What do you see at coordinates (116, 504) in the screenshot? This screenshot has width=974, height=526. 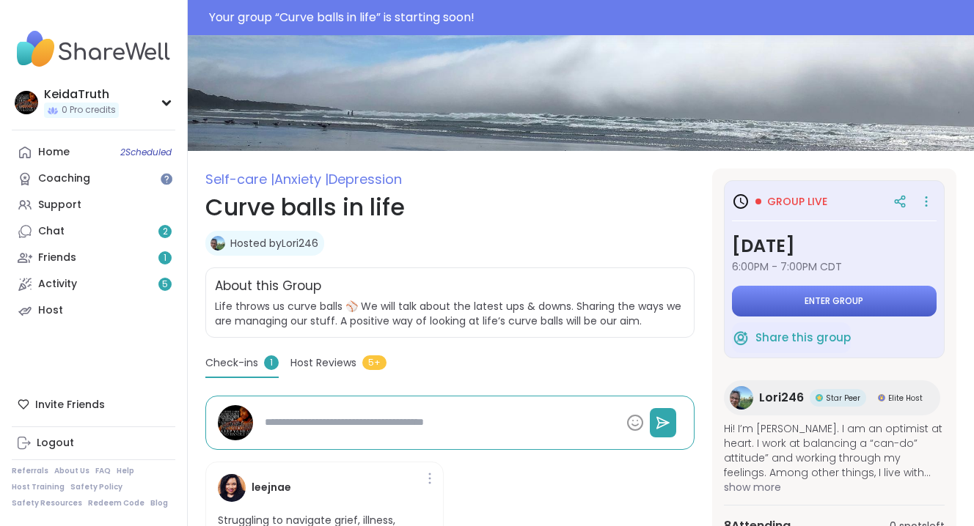 I see `a: Redeem Code` at bounding box center [116, 504].